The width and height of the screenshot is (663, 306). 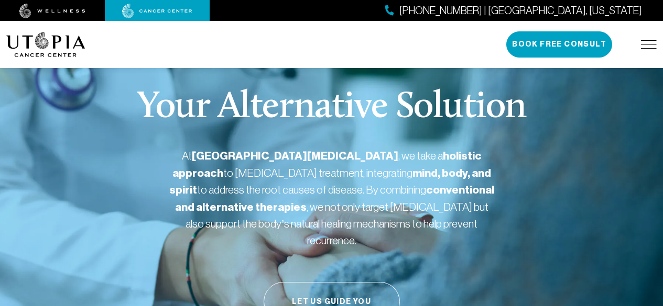 I want to click on button: Book Free Consult, so click(x=559, y=45).